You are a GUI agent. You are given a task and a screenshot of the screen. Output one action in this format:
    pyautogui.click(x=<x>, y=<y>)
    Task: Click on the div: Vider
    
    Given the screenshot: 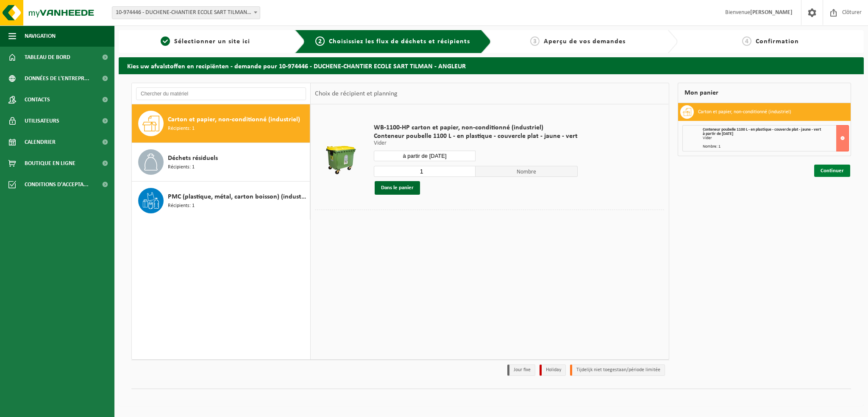 What is the action you would take?
    pyautogui.click(x=776, y=138)
    